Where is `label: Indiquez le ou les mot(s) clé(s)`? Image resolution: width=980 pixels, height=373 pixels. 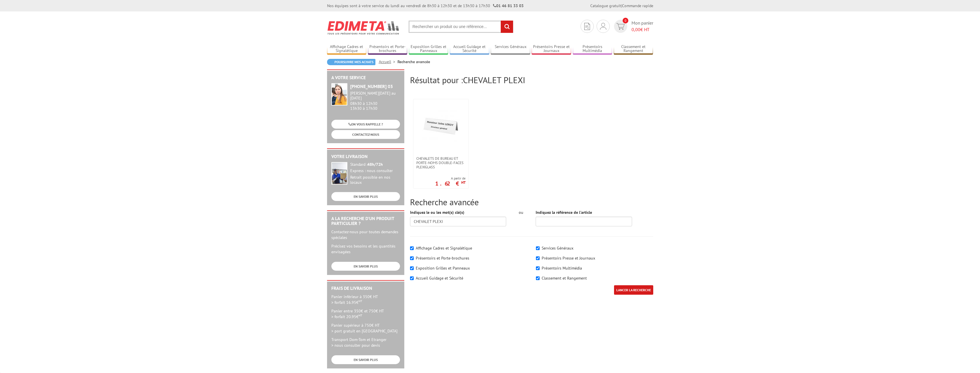 label: Indiquez le ou les mot(s) clé(s) is located at coordinates (437, 213).